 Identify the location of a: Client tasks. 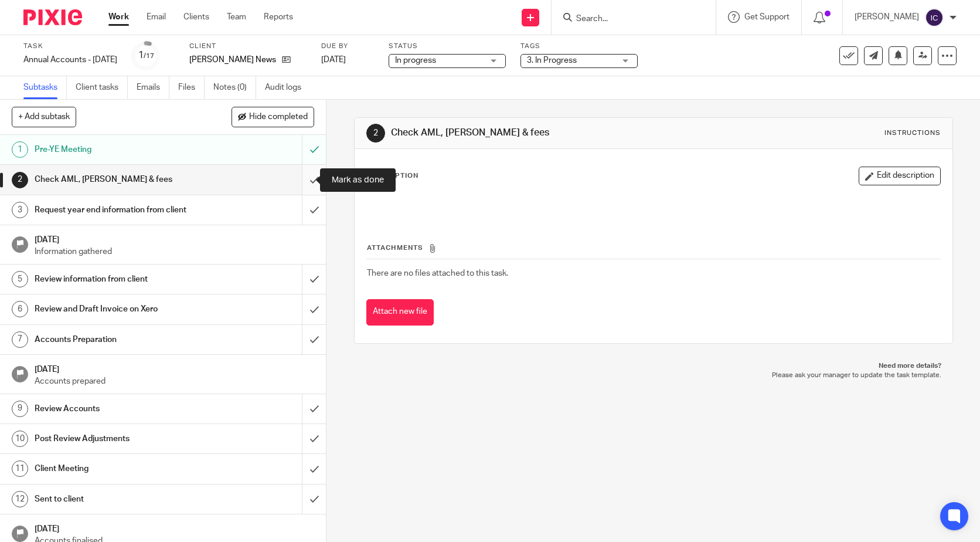
(101, 87).